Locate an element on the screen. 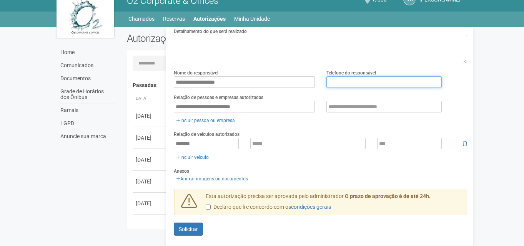 The height and width of the screenshot is (246, 524). h4: Passadas is located at coordinates (297, 85).